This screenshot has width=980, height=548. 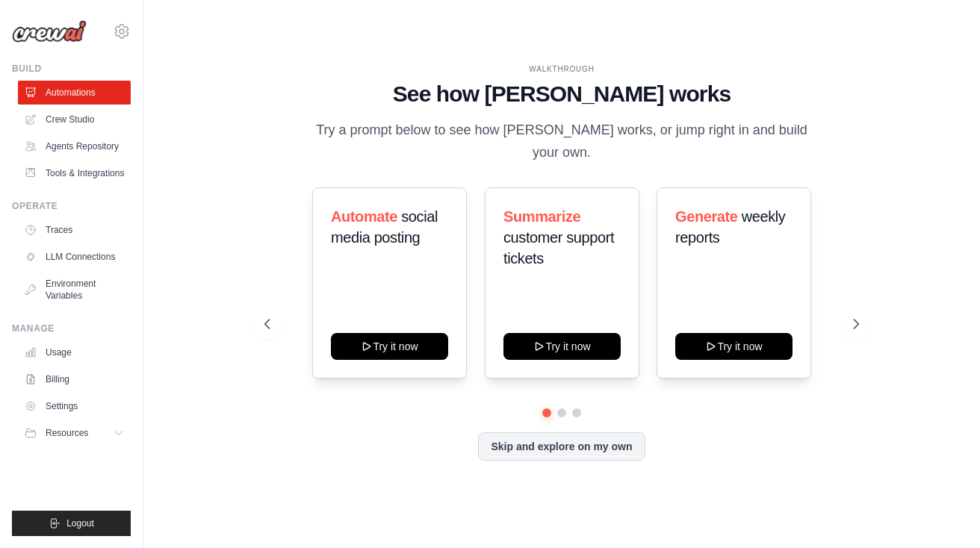 What do you see at coordinates (384, 227) in the screenshot?
I see `span: social media posting` at bounding box center [384, 227].